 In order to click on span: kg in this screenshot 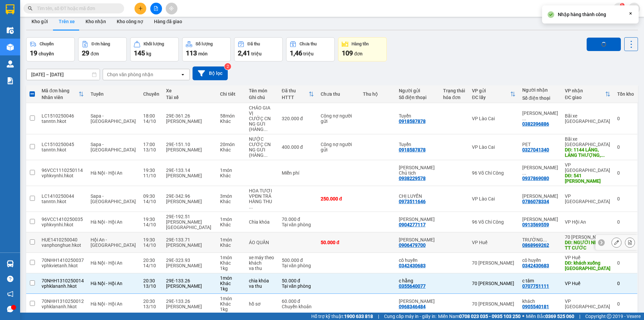, I will do `click(149, 54)`.